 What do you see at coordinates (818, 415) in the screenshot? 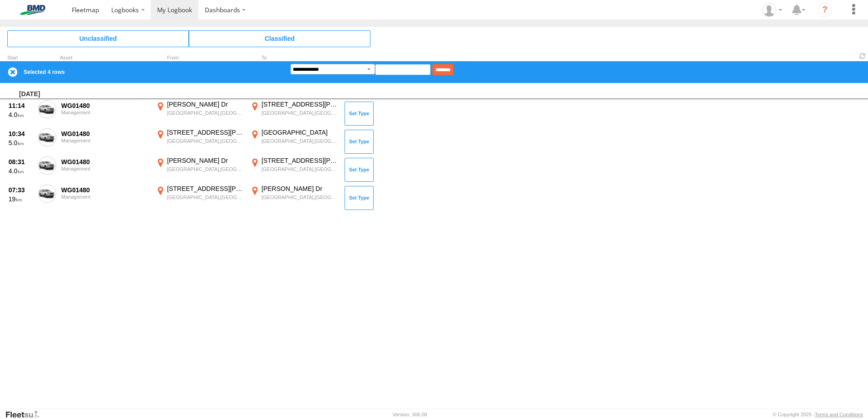
I see `div: © Copyright 2025 -` at bounding box center [818, 415].